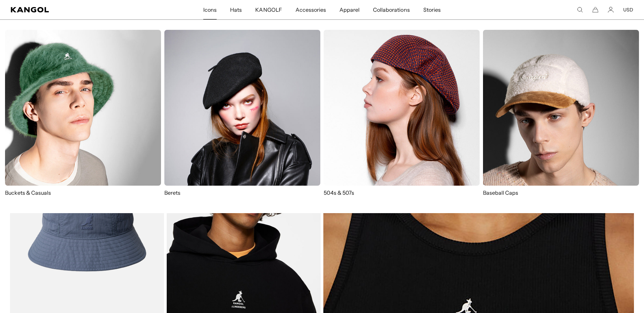 This screenshot has width=644, height=313. What do you see at coordinates (402, 113) in the screenshot?
I see `a: 504s & 507s` at bounding box center [402, 113].